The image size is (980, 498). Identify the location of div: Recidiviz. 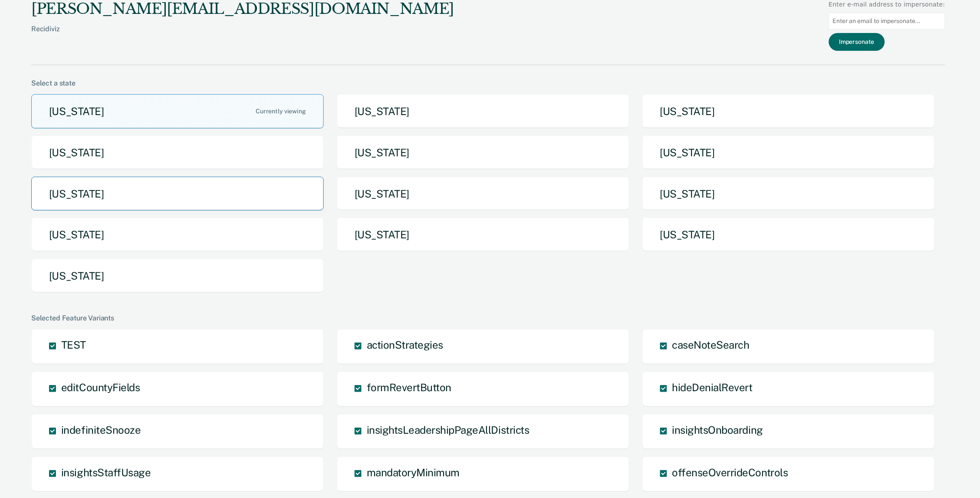
(242, 36).